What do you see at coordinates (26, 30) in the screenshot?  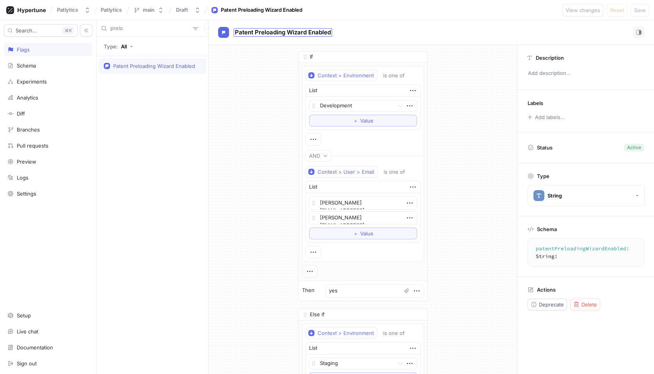 I see `span: Search...` at bounding box center [26, 30].